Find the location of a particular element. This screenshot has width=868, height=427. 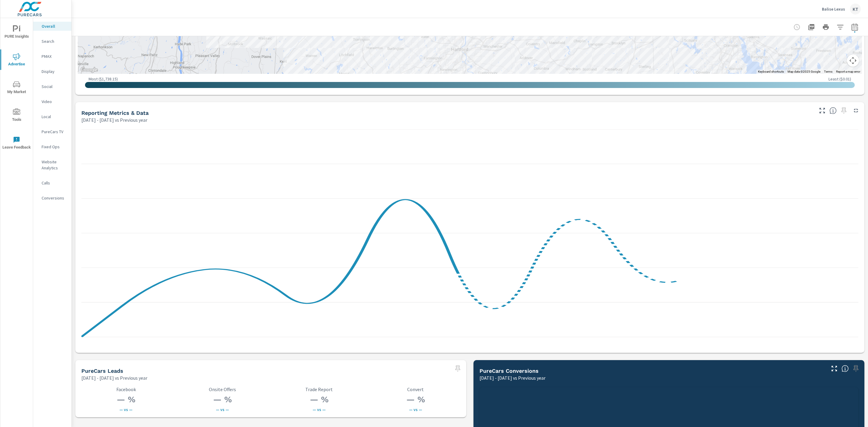

div: Video is located at coordinates (52, 101).